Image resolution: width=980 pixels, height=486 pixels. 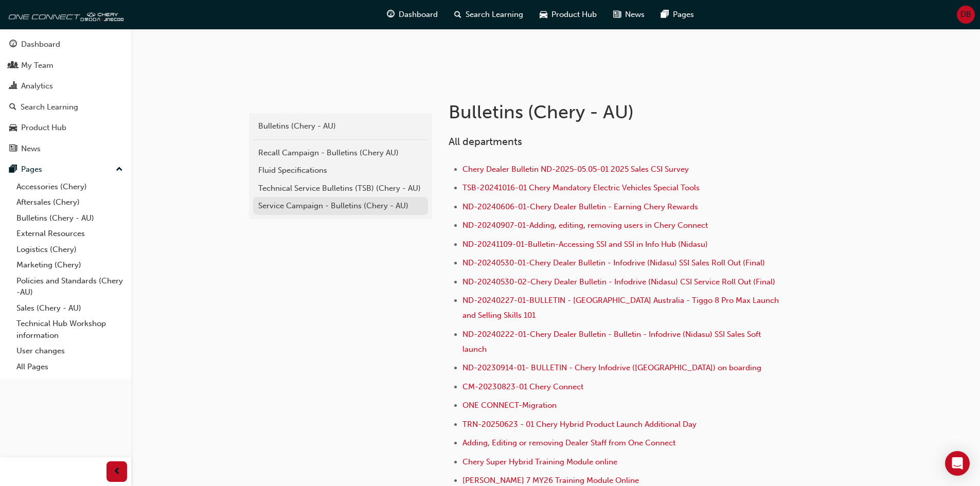 What do you see at coordinates (568, 14) in the screenshot?
I see `a: car-iconProduct Hub` at bounding box center [568, 14].